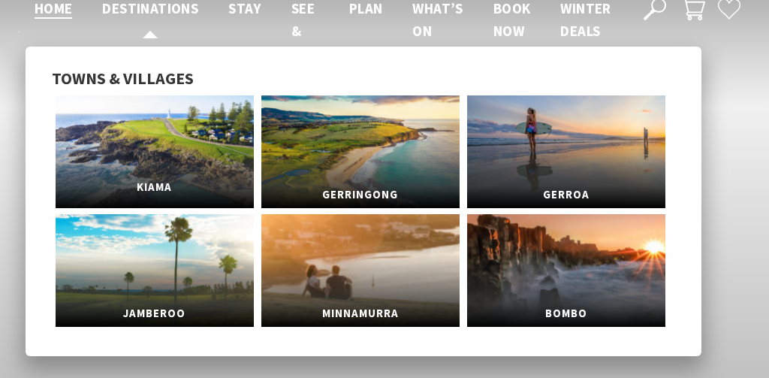  What do you see at coordinates (155, 313) in the screenshot?
I see `span: Jamberoo` at bounding box center [155, 313].